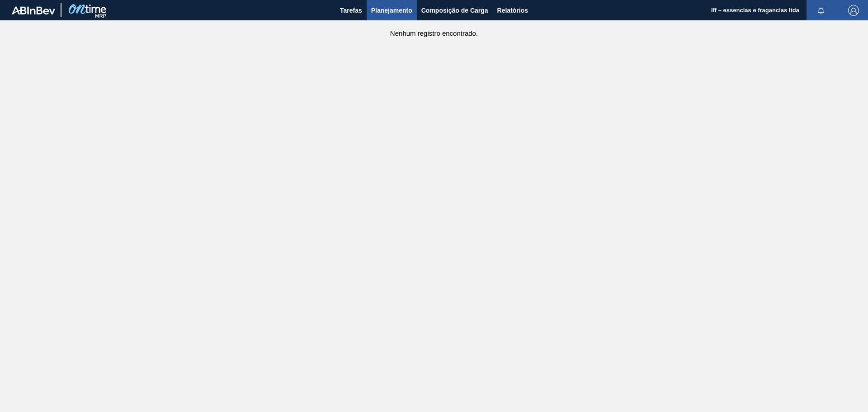 This screenshot has width=868, height=412. I want to click on span: Planejamento, so click(391, 10).